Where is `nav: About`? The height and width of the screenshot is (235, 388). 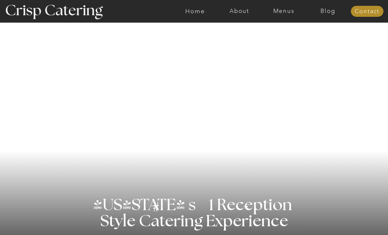
nav: About is located at coordinates (240, 11).